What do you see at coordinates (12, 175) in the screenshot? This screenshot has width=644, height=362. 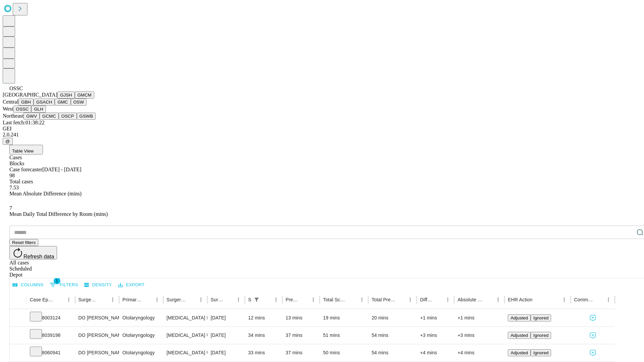 I see `span: 98` at bounding box center [12, 175].